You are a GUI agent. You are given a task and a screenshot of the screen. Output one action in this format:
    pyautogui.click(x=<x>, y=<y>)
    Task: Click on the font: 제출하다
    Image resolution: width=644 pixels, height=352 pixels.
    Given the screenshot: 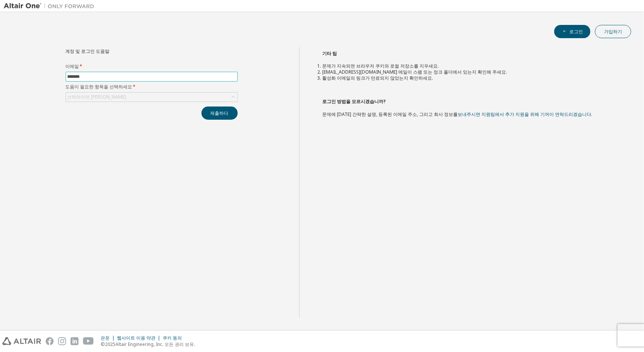 What is the action you would take?
    pyautogui.click(x=220, y=113)
    